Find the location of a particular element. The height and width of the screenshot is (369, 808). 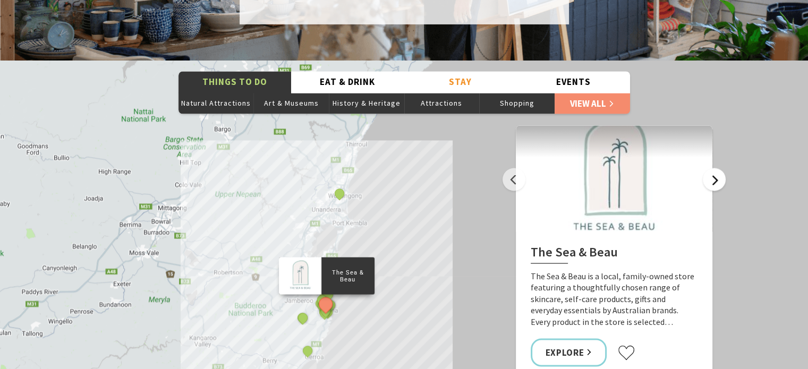

button: Next is located at coordinates (714, 179).